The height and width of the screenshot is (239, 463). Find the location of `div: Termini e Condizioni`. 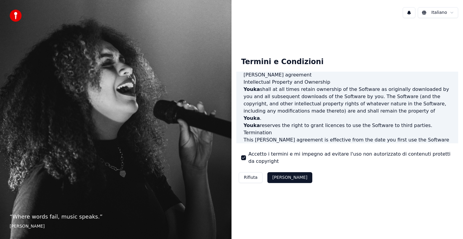

div: Termini e Condizioni is located at coordinates (282, 62).